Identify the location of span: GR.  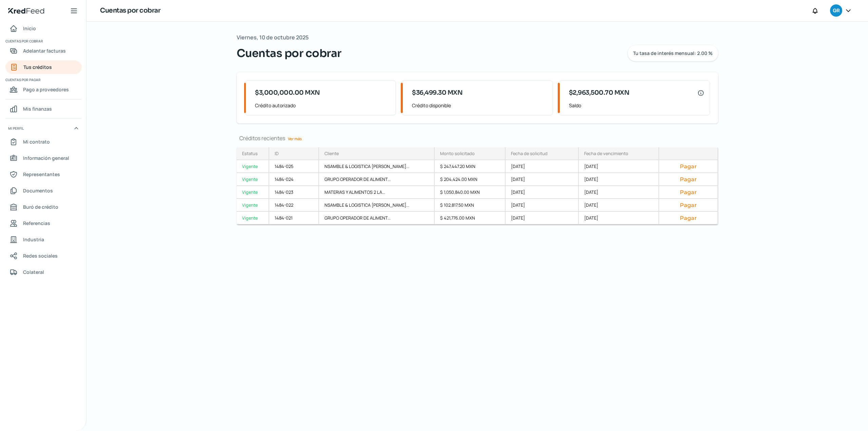
(836, 11).